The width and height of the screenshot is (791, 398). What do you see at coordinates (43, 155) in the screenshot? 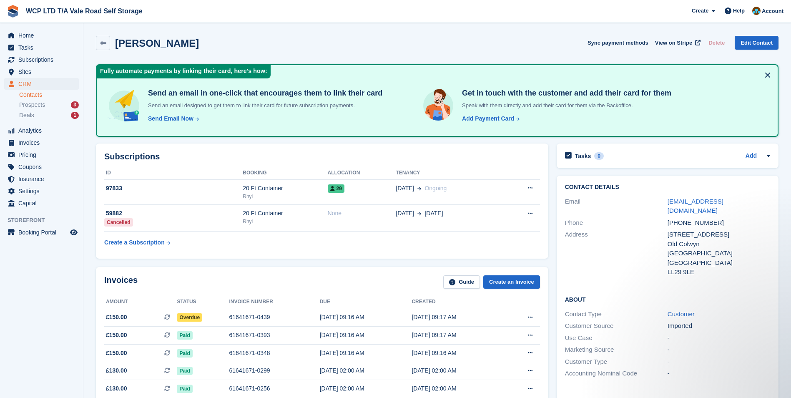
I see `span: Pricing` at bounding box center [43, 155].